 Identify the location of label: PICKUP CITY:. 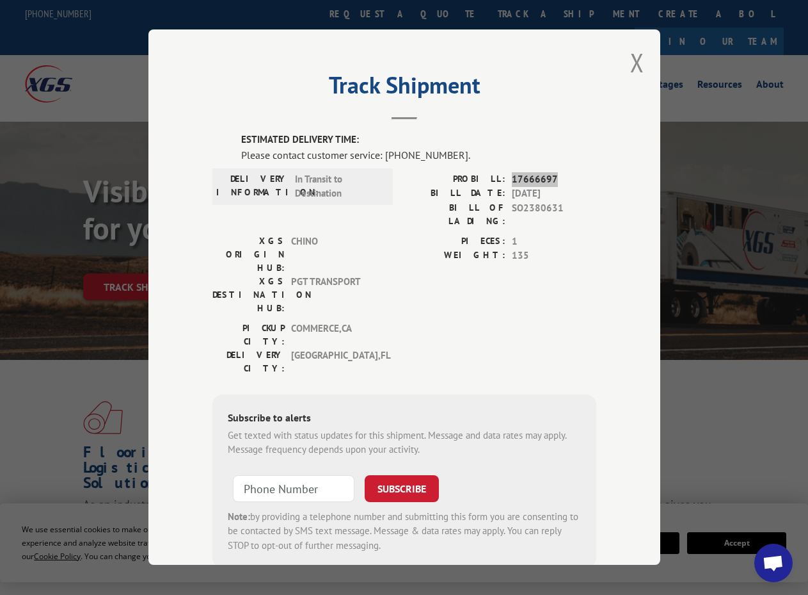
(248, 335).